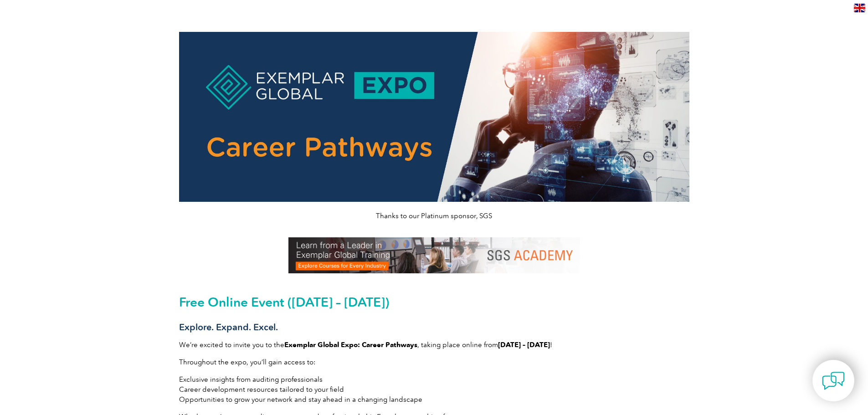  I want to click on li: Exclusive insights from auditing professionals, so click(434, 379).